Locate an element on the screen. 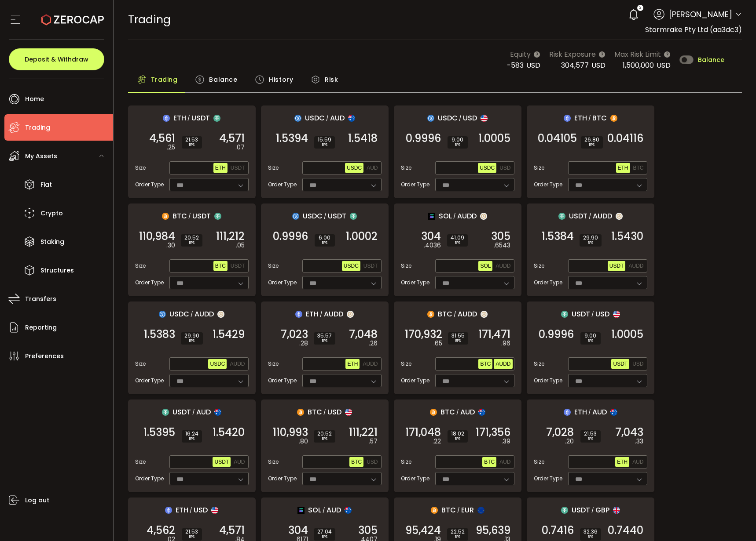 This screenshot has height=541, width=756. button: AUD is located at coordinates (505, 462).